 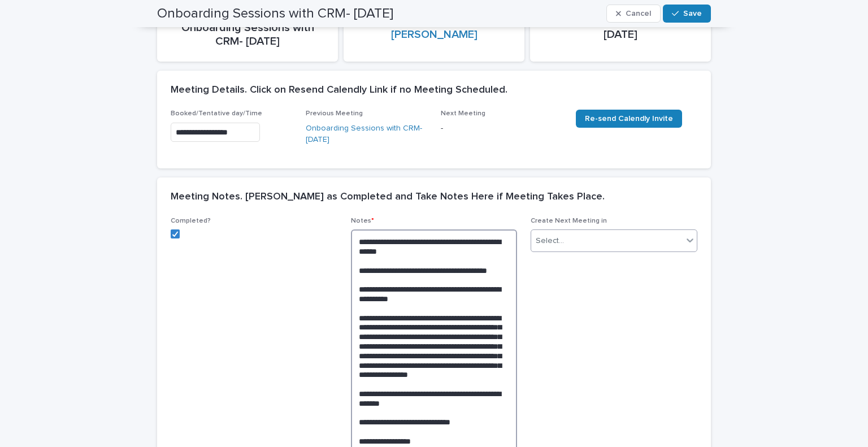 What do you see at coordinates (629, 119) in the screenshot?
I see `a: Re-send Calendly Invite` at bounding box center [629, 119].